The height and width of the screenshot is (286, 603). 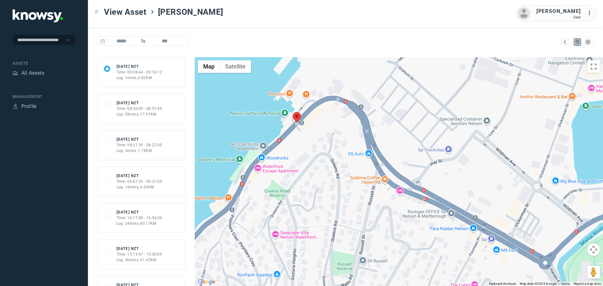 What do you see at coordinates (235, 67) in the screenshot?
I see `button: Show satellite imagery` at bounding box center [235, 67].